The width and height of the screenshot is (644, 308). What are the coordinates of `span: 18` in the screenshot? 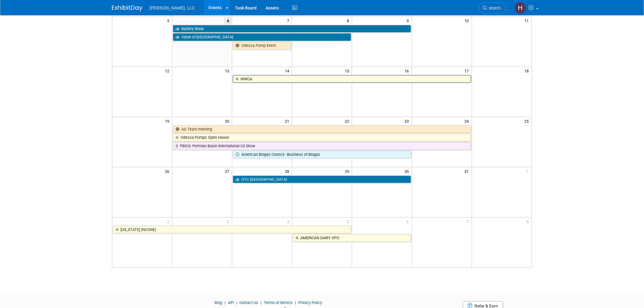 It's located at (527, 71).